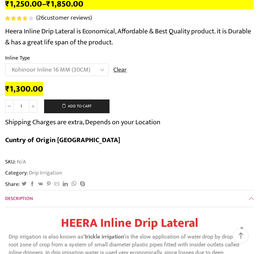  Describe the element at coordinates (19, 198) in the screenshot. I see `span: Description` at that location.